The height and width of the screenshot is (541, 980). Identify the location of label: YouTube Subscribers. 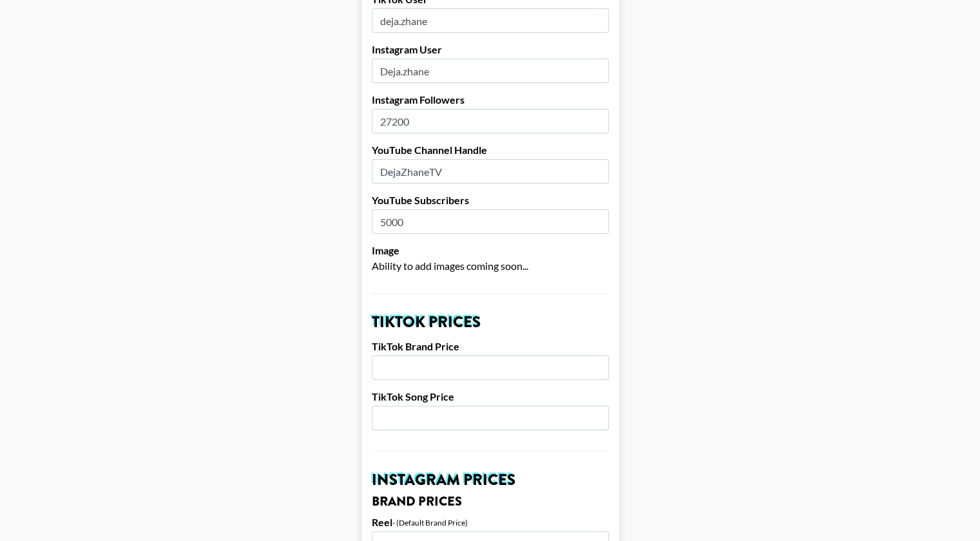
(490, 200).